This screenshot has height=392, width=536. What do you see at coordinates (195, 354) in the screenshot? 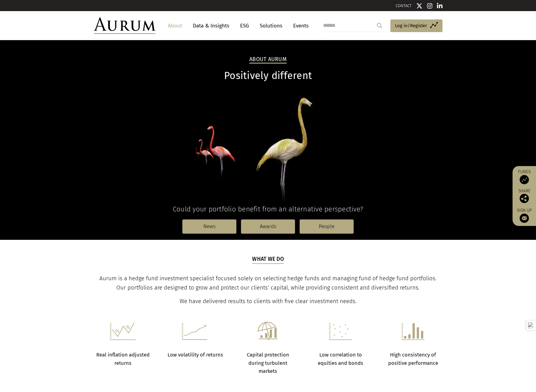
I see `strong: Low volatility of returns` at bounding box center [195, 354].